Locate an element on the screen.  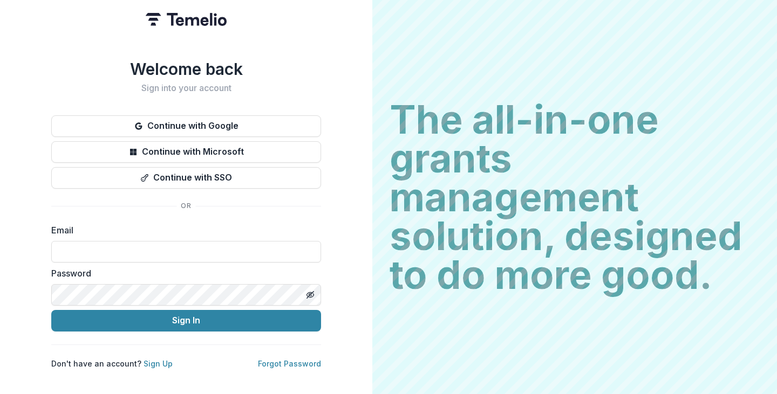
p: Don't have an account? is located at coordinates (112, 364).